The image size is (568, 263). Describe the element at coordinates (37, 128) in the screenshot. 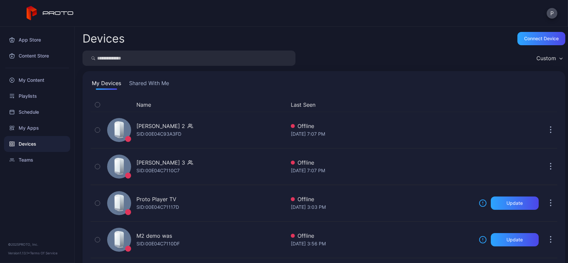

I see `a: My Apps` at that location.